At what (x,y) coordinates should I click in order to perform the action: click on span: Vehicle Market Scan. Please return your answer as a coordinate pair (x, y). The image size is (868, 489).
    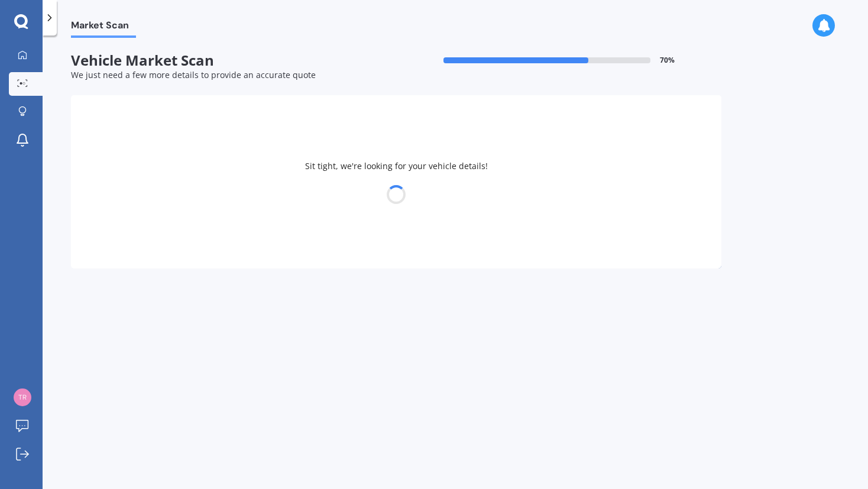
    Looking at the image, I should click on (233, 61).